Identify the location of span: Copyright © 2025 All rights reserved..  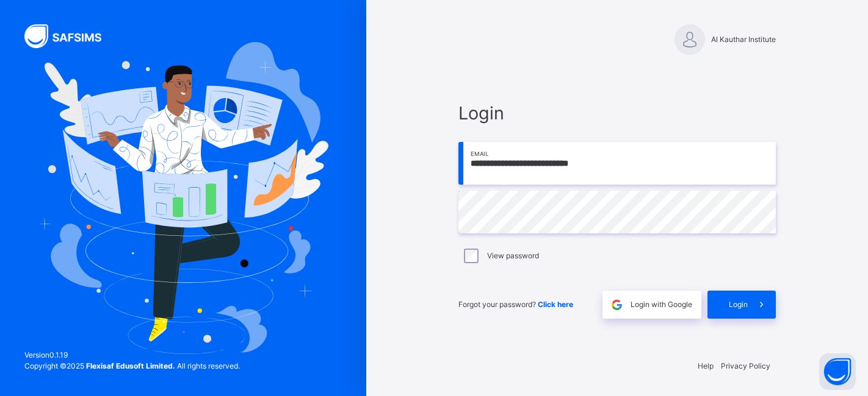
(132, 366).